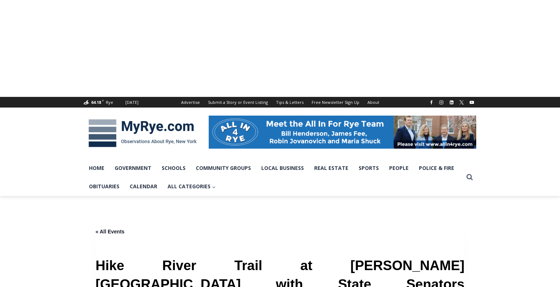 Image resolution: width=560 pixels, height=287 pixels. Describe the element at coordinates (437, 168) in the screenshot. I see `a: Police & Fire` at that location.